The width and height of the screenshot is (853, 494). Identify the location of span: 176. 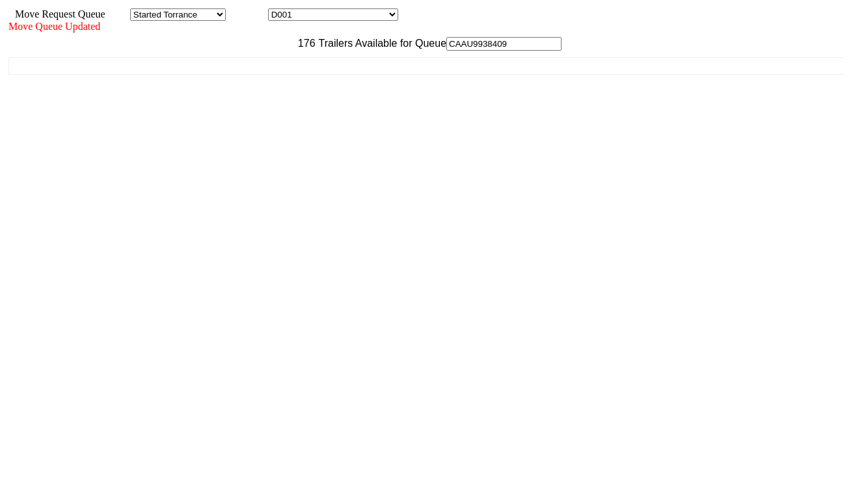
(303, 43).